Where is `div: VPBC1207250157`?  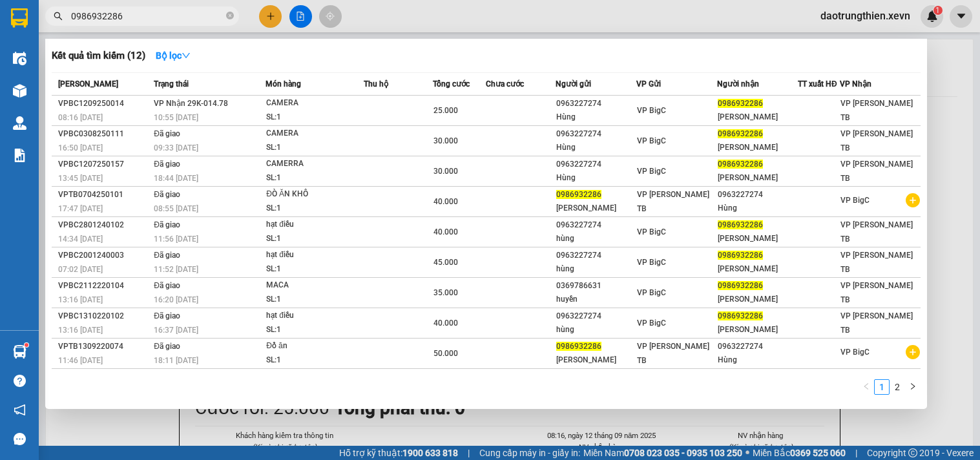 div: VPBC1207250157 is located at coordinates (104, 164).